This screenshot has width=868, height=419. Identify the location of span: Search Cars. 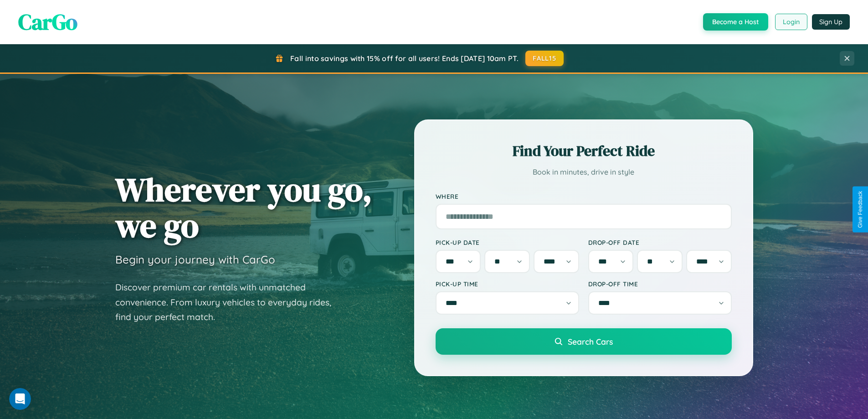
(590, 341).